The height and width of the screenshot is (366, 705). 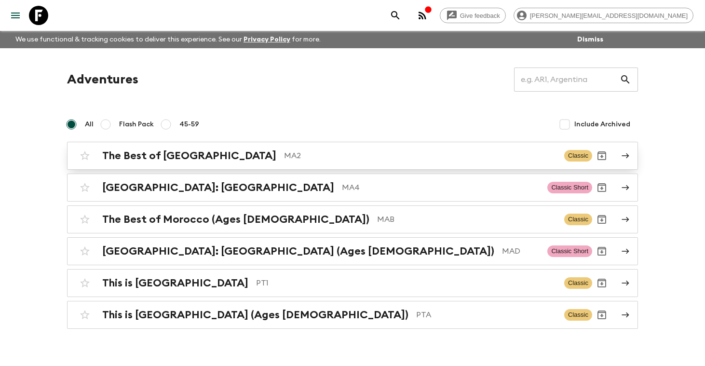 I want to click on button: search adventures, so click(x=396, y=15).